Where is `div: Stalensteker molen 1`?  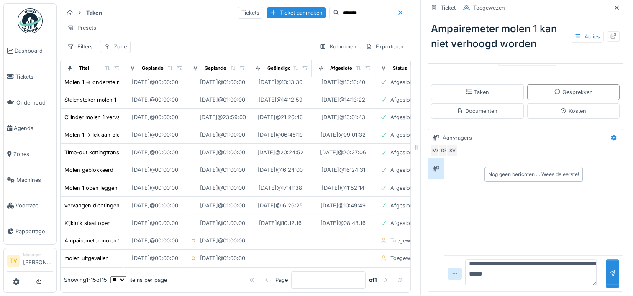 div: Stalensteker molen 1 is located at coordinates (90, 100).